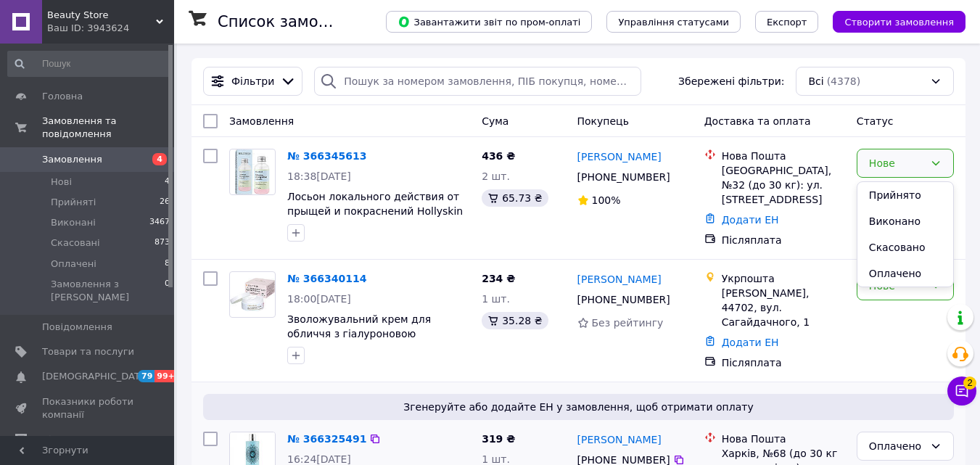  What do you see at coordinates (167, 291) in the screenshot?
I see `span: 0` at bounding box center [167, 291].